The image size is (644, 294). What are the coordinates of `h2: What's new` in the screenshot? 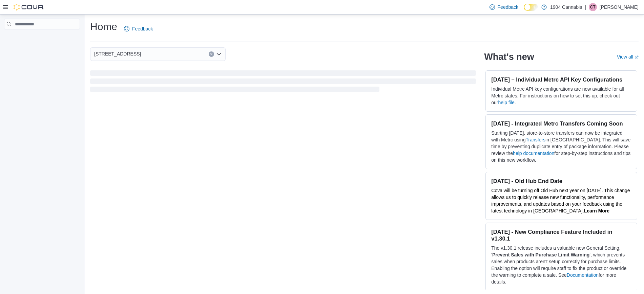 It's located at (509, 57).